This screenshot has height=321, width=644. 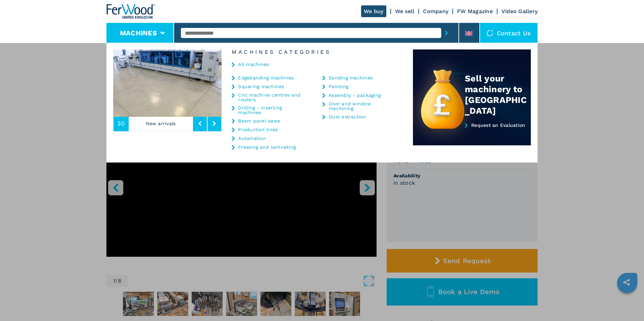 What do you see at coordinates (121, 123) in the screenshot?
I see `span: 30` at bounding box center [121, 123].